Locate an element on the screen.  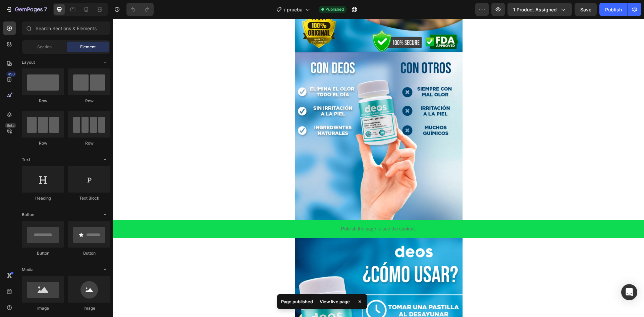
span: Section is located at coordinates (44, 47).